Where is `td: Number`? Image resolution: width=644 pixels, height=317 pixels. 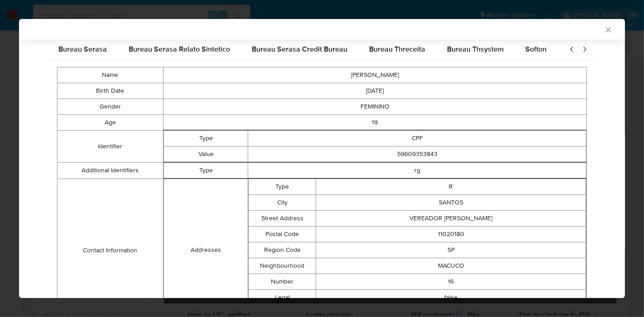 td: Number is located at coordinates (282, 282).